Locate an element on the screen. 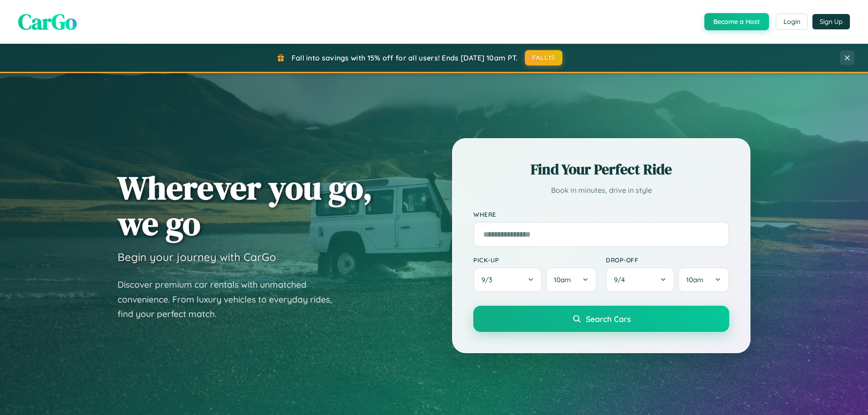 The height and width of the screenshot is (415, 868). label: Where is located at coordinates (602, 214).